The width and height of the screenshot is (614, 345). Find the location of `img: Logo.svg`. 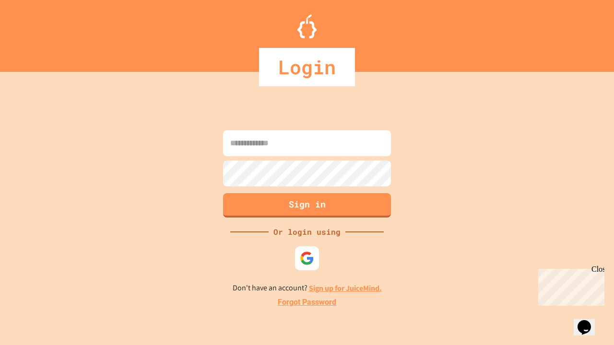

img: Logo.svg is located at coordinates (307, 26).